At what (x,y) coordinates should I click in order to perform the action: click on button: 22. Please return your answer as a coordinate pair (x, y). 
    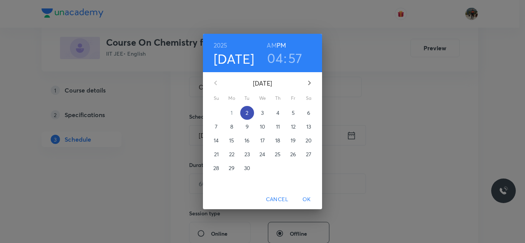
    Looking at the image, I should click on (232, 154).